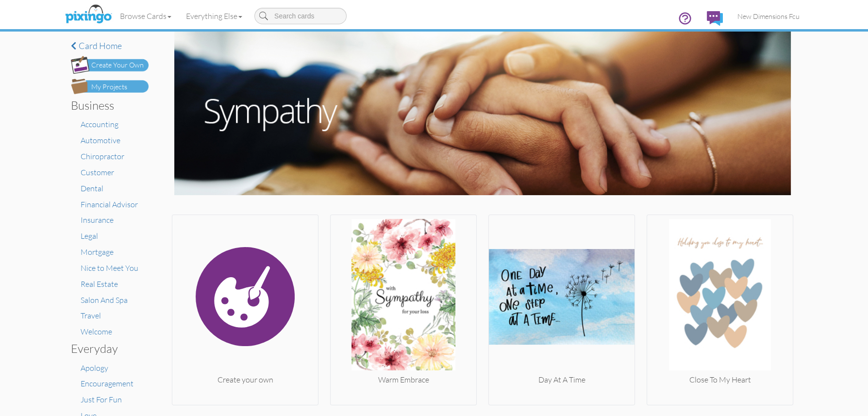  Describe the element at coordinates (88, 15) in the screenshot. I see `img: pixingo logo` at that location.